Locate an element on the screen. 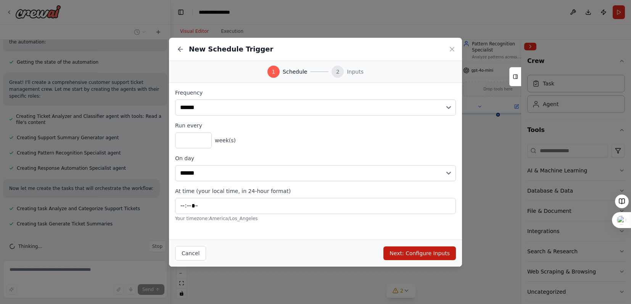 Image resolution: width=631 pixels, height=304 pixels. span: week(s) is located at coordinates (225, 140).